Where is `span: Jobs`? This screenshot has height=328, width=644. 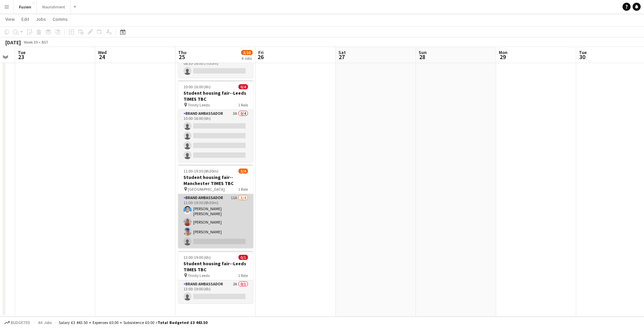 span: Jobs is located at coordinates (41, 19).